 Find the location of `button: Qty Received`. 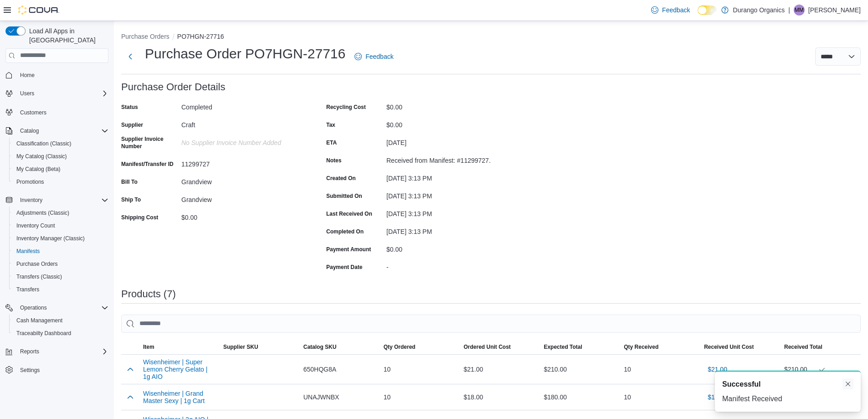

button: Qty Received is located at coordinates (660, 347).